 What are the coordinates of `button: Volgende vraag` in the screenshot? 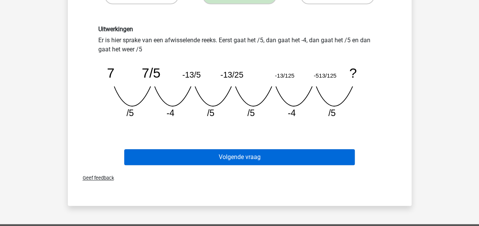 It's located at (239, 157).